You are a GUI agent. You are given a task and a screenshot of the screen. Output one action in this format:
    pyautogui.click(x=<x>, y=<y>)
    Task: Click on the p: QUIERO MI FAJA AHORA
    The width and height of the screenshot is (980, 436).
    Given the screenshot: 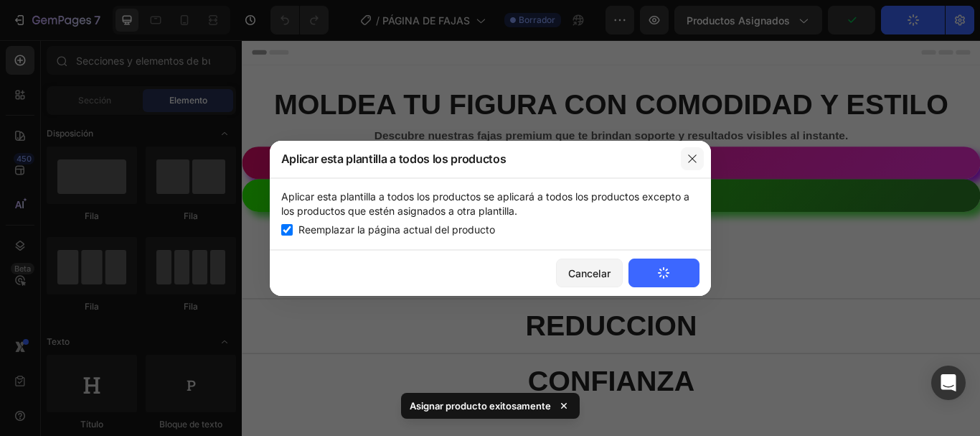 What is the action you would take?
    pyautogui.click(x=431, y=143)
    